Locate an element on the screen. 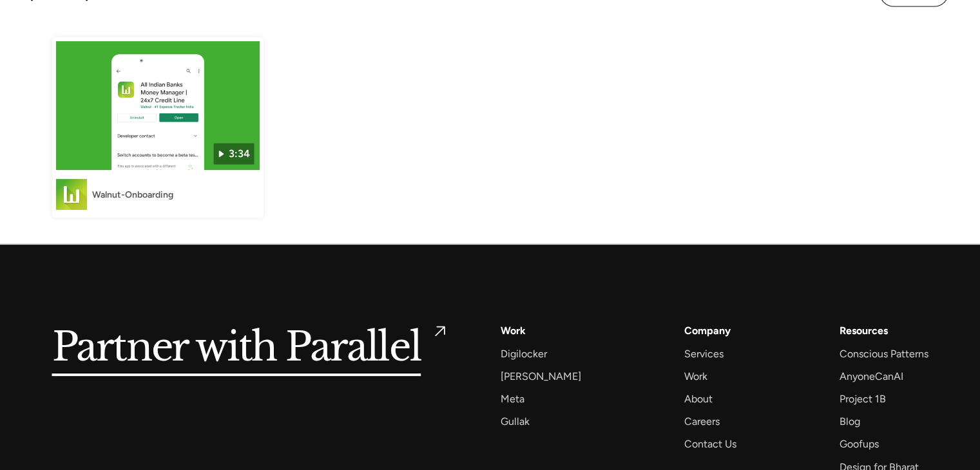 The image size is (980, 470). a: About is located at coordinates (698, 398).